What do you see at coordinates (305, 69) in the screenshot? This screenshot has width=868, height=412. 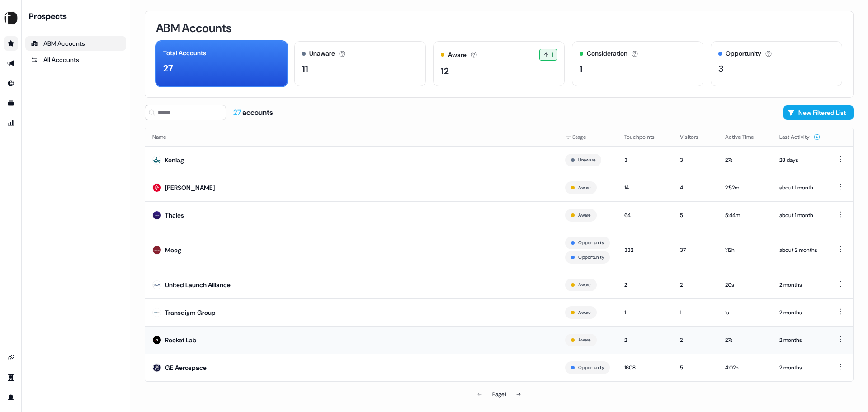 I see `div: 11` at bounding box center [305, 69].